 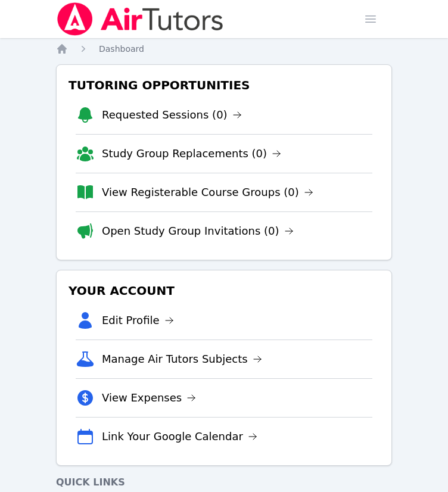 I want to click on a: Edit Profile, so click(x=138, y=320).